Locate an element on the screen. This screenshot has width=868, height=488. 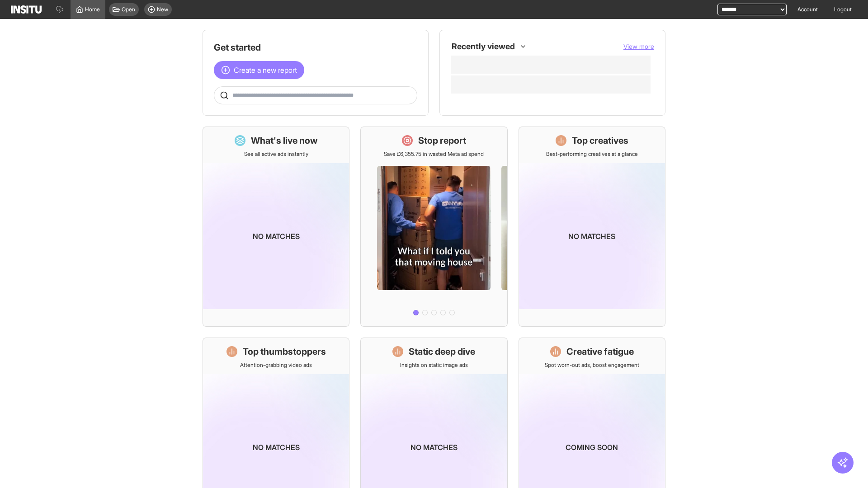
span: Open is located at coordinates (128, 10).